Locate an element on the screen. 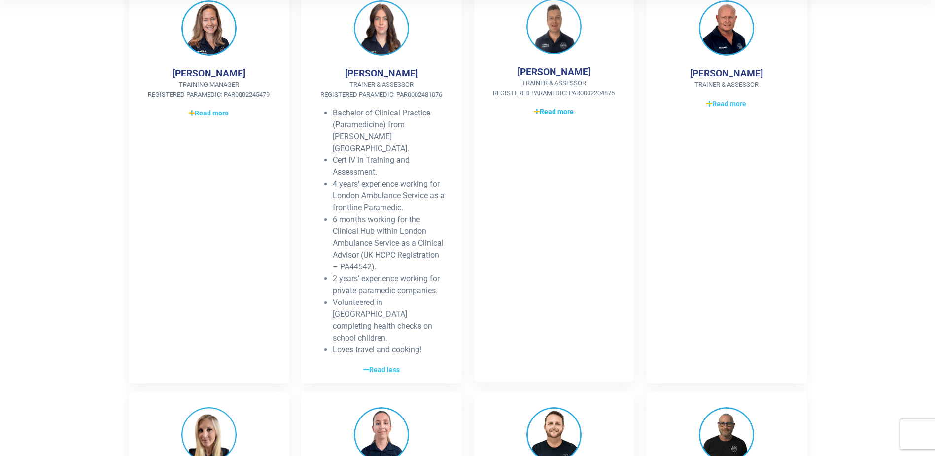 The image size is (935, 456). span: Training Manager Registered Paramedic: PAR0002245479 is located at coordinates (209, 89).